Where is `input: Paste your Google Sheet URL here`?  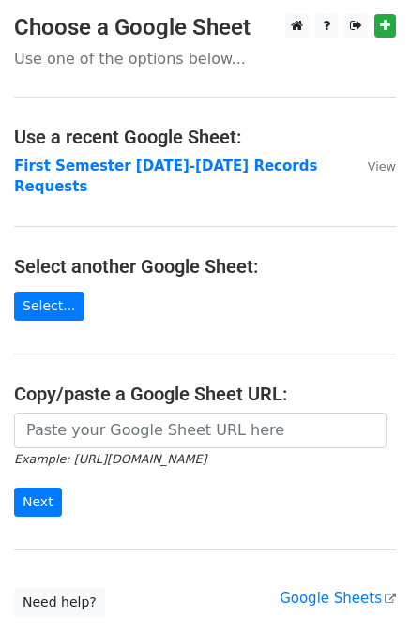 input: Paste your Google Sheet URL here is located at coordinates (200, 430).